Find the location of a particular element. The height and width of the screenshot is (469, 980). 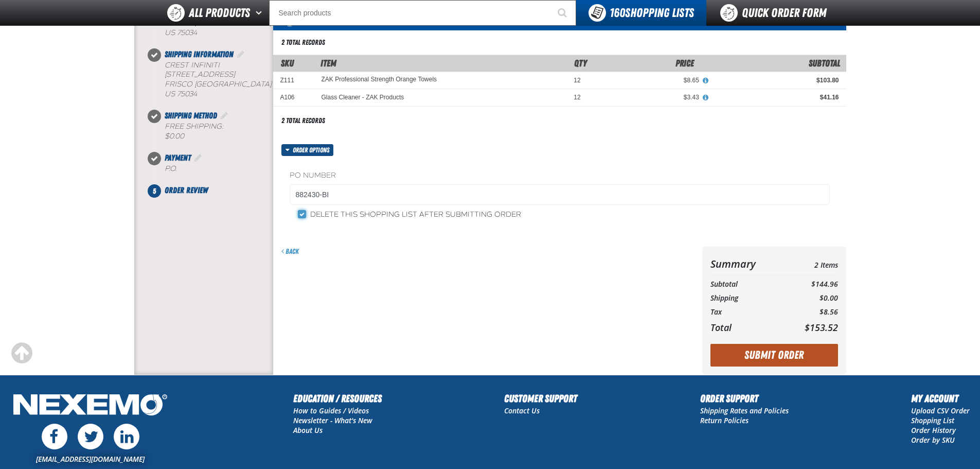

th: Summary is located at coordinates (747, 264).